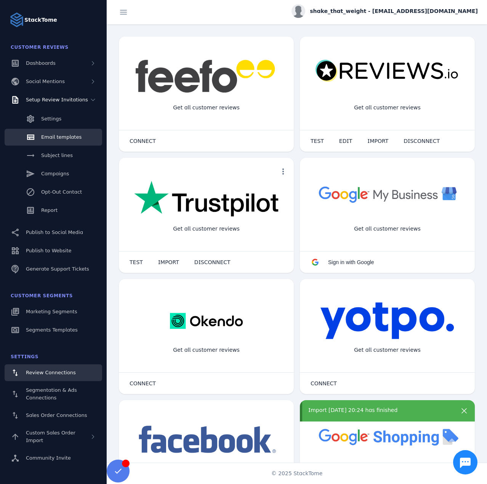  I want to click on img: yotpo.png, so click(387, 321).